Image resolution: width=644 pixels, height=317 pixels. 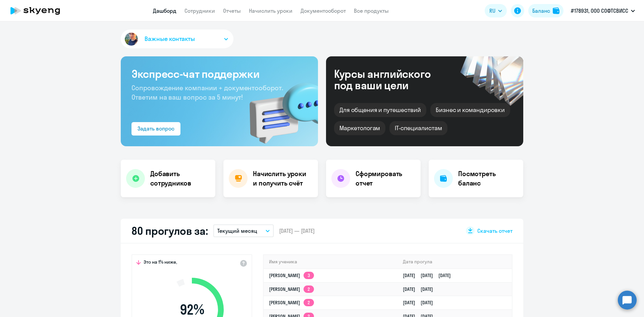 I want to click on img: bg-img, so click(x=279, y=108).